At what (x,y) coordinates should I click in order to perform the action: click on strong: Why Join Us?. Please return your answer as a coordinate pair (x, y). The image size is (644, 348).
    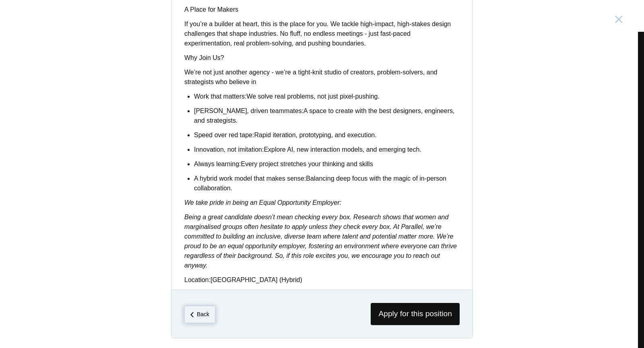
    Looking at the image, I should click on (204, 58).